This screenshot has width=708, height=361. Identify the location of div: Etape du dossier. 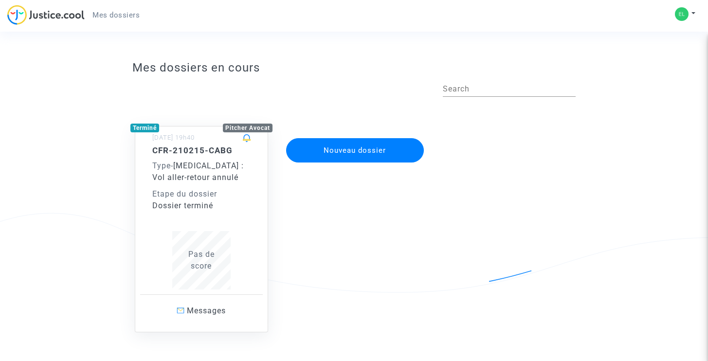
(201, 194).